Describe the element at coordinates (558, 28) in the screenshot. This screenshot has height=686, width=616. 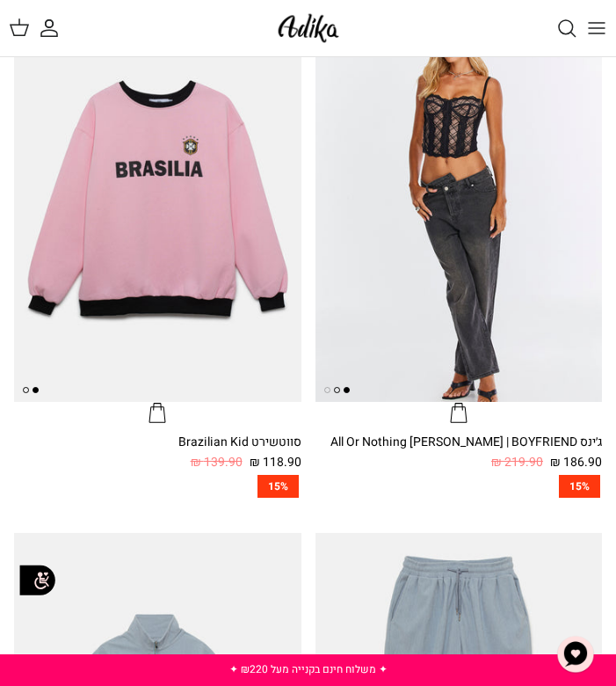
I see `a: חיפוש` at that location.